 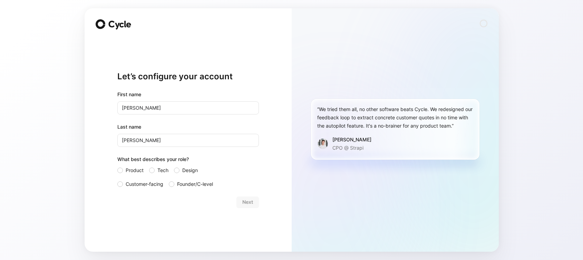 I want to click on span: Design, so click(x=190, y=170).